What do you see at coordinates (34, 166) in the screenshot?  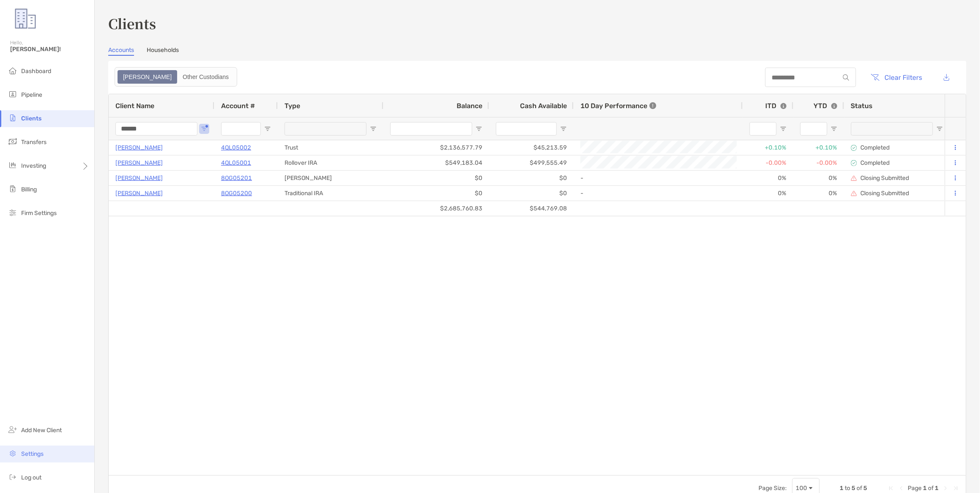 I see `span: Investing` at bounding box center [34, 166].